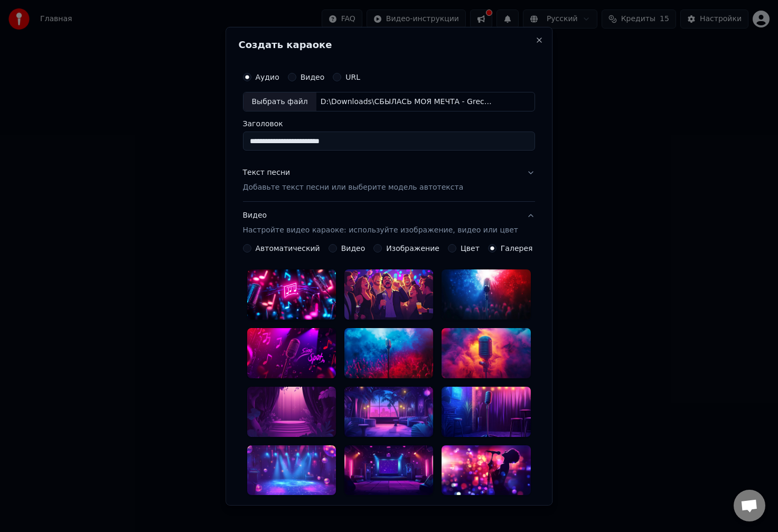 Image resolution: width=778 pixels, height=532 pixels. I want to click on p: Настройте видео караоке: используйте изображение, видео или цвет, so click(381, 230).